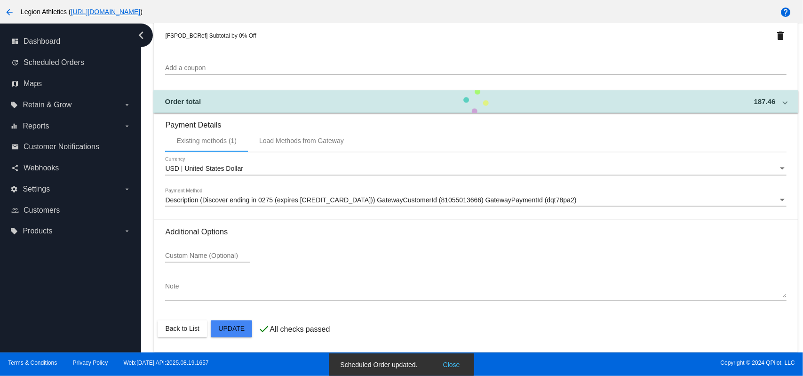 This screenshot has width=803, height=376. I want to click on a: map Maps, so click(71, 84).